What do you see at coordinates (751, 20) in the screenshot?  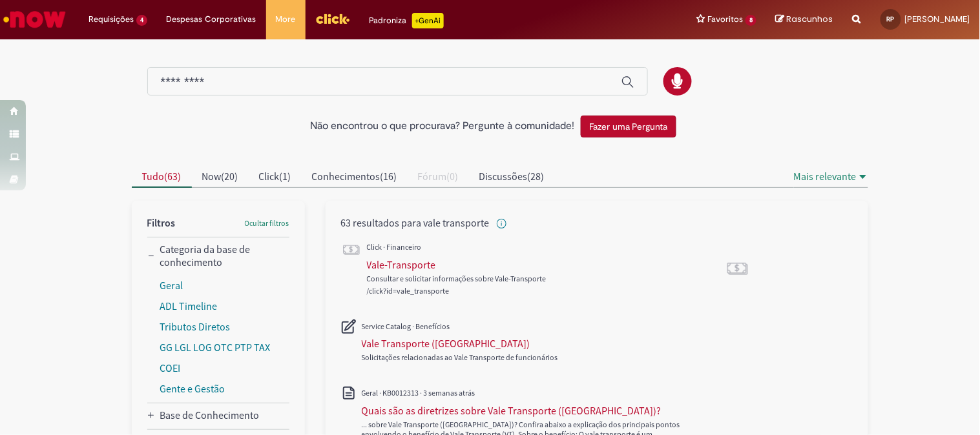 I see `span: 8` at bounding box center [751, 20].